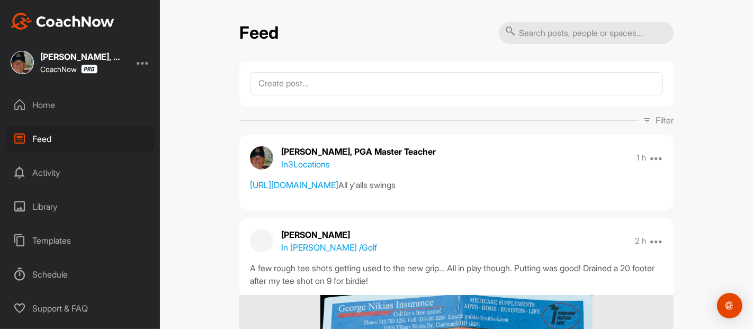 This screenshot has width=753, height=329. I want to click on div: Open Intercom Messenger, so click(729, 305).